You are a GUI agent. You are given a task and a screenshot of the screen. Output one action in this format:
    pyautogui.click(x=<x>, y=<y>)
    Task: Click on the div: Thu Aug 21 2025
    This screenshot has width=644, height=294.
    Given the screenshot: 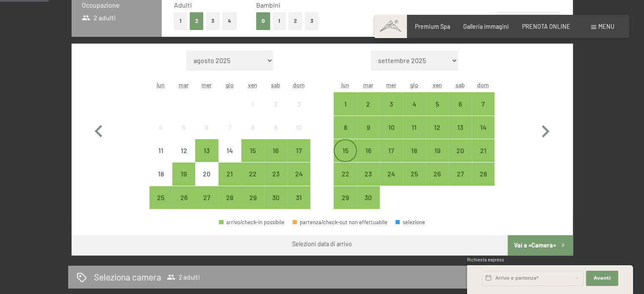 What is the action you would take?
    pyautogui.click(x=230, y=174)
    